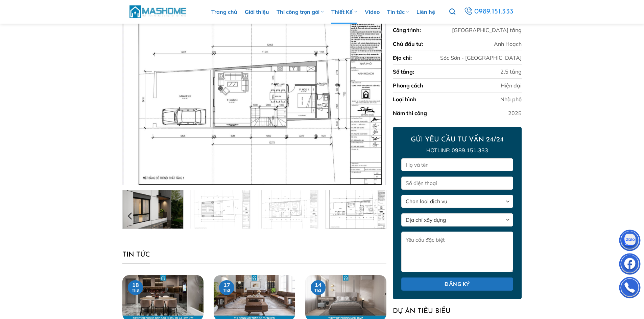 Image resolution: width=644 pixels, height=319 pixels. Describe the element at coordinates (254, 97) in the screenshot. I see `img: Nhà phố 2,5 tầng - Anh Hoạch - Sóc Sơn 5` at that location.